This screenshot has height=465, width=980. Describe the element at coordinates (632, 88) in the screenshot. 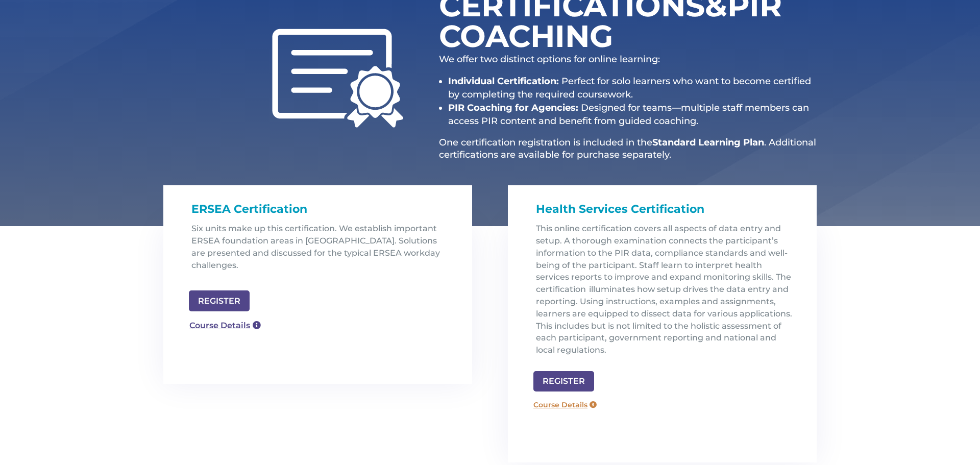

I see `li: Perfect for solo learners who want to become certified by completing the required coursework.` at that location.